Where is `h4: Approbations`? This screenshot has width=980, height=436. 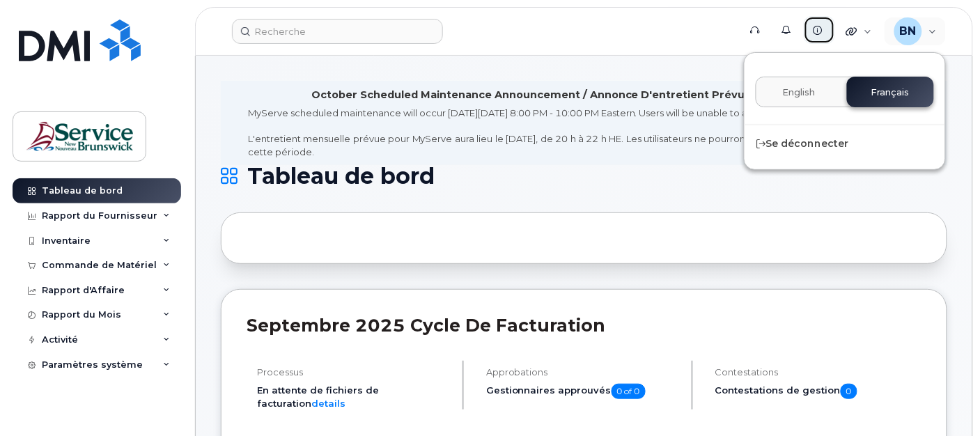
h4: Approbations is located at coordinates (584, 372).